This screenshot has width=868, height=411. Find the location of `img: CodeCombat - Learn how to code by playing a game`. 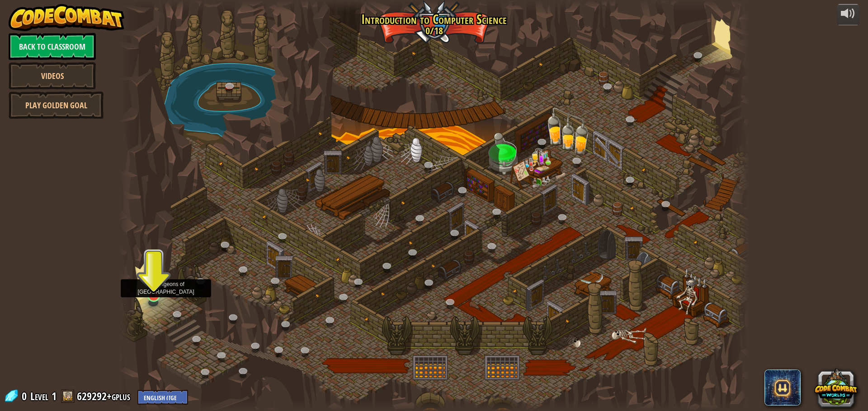

img: CodeCombat - Learn how to code by playing a game is located at coordinates (66, 18).